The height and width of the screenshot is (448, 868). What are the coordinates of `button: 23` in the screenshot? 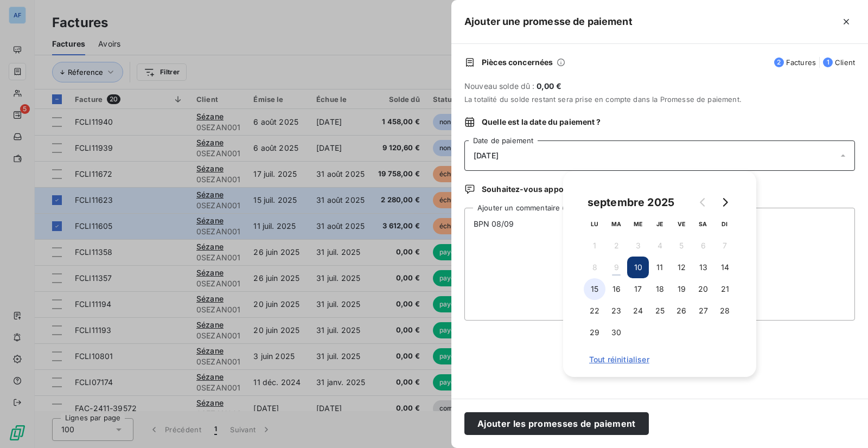 It's located at (617, 310).